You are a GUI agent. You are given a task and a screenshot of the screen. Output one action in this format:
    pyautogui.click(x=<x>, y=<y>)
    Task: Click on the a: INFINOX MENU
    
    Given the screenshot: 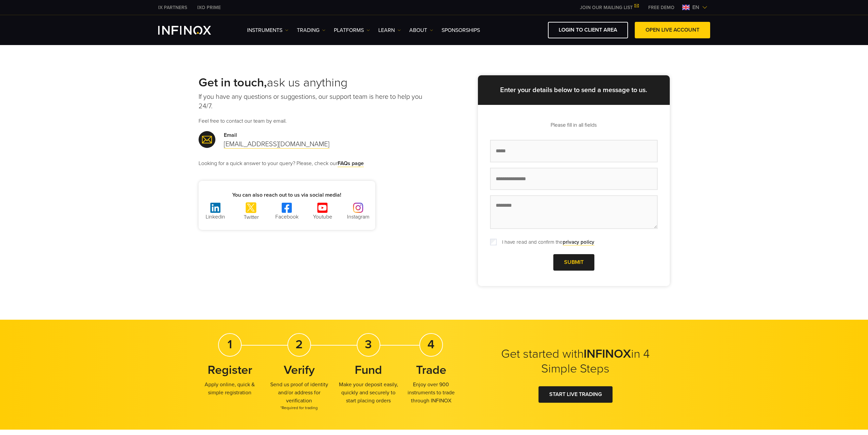 What is the action you would take?
    pyautogui.click(x=662, y=7)
    